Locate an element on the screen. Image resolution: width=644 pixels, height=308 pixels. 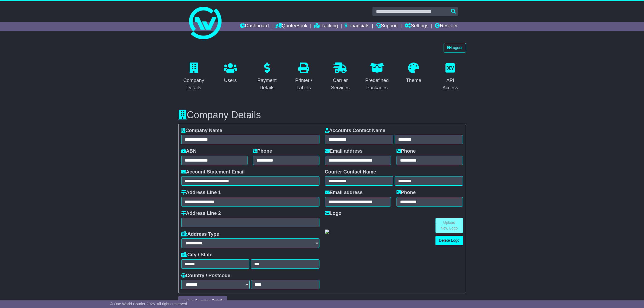
label: ABN is located at coordinates (189, 152).